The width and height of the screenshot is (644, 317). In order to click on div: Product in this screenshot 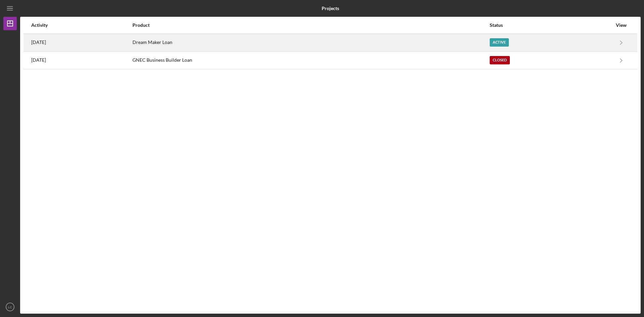, I will do `click(311, 25)`.